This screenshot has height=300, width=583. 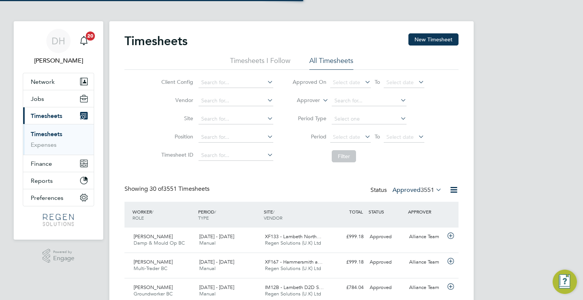 I want to click on a: Timesheets, so click(x=46, y=134).